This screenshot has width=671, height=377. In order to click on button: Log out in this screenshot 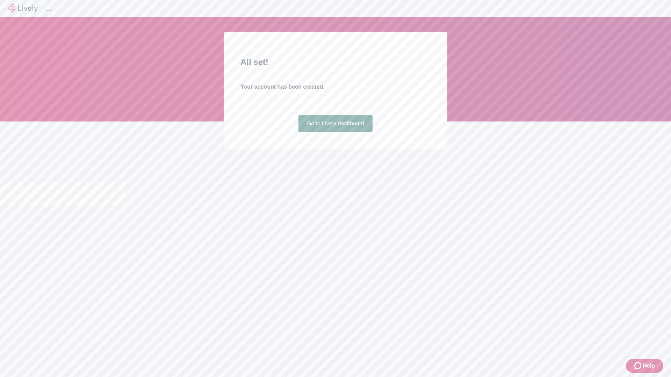, I will do `click(49, 10)`.